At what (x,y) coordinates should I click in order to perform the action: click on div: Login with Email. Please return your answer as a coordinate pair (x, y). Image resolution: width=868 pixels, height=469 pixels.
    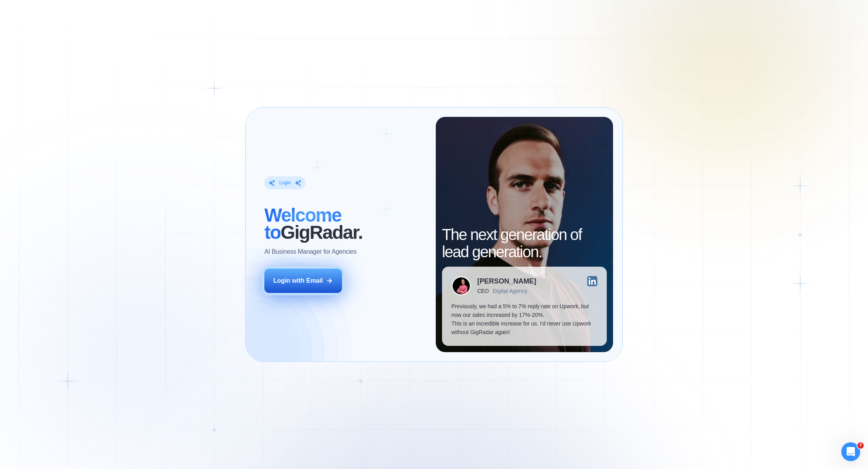
    Looking at the image, I should click on (298, 281).